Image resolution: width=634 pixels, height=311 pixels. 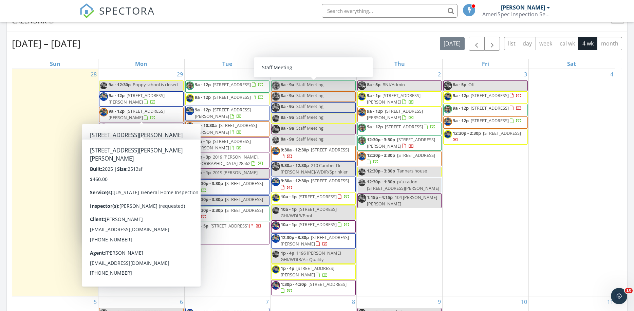 I want to click on a: Go to October 9, 2025, so click(x=439, y=302).